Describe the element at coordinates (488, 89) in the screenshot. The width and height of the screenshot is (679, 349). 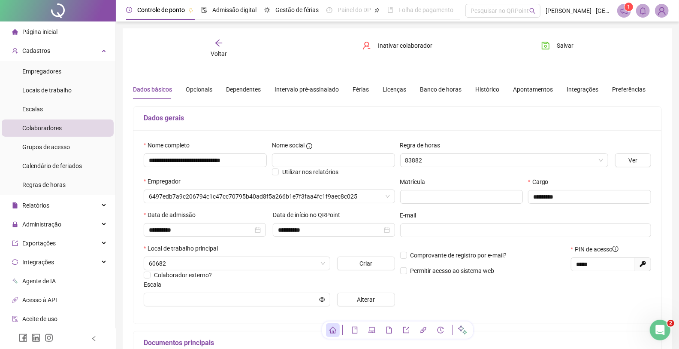
I see `div: Histórico` at that location.